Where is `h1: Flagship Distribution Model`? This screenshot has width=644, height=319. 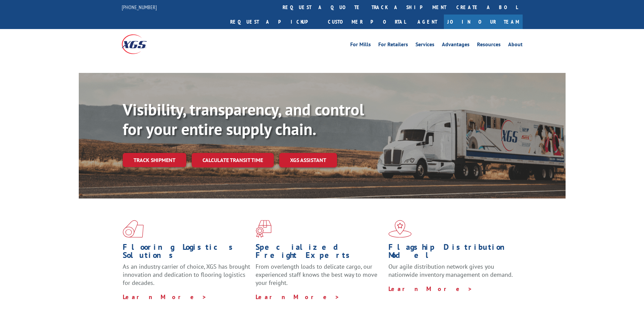 h1: Flagship Distribution Model is located at coordinates (452, 253).